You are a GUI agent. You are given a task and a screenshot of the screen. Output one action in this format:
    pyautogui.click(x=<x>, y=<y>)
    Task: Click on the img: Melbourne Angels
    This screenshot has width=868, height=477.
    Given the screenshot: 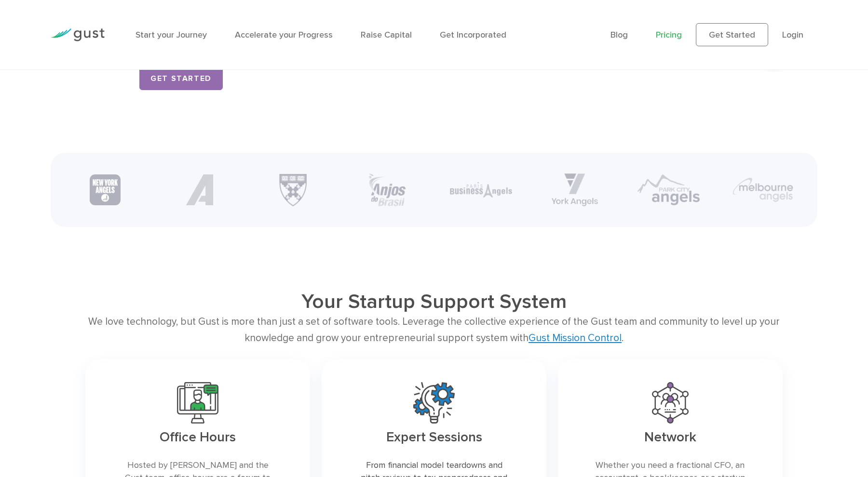 What is the action you would take?
    pyautogui.click(x=762, y=190)
    